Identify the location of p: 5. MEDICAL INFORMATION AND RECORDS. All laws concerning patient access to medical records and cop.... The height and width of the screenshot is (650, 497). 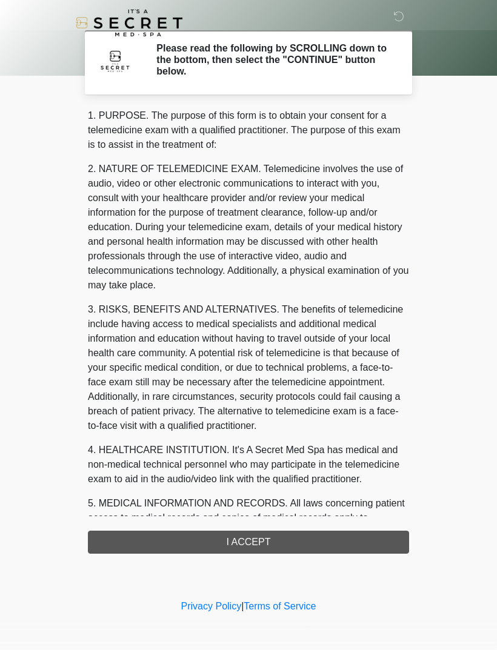
(249, 533).